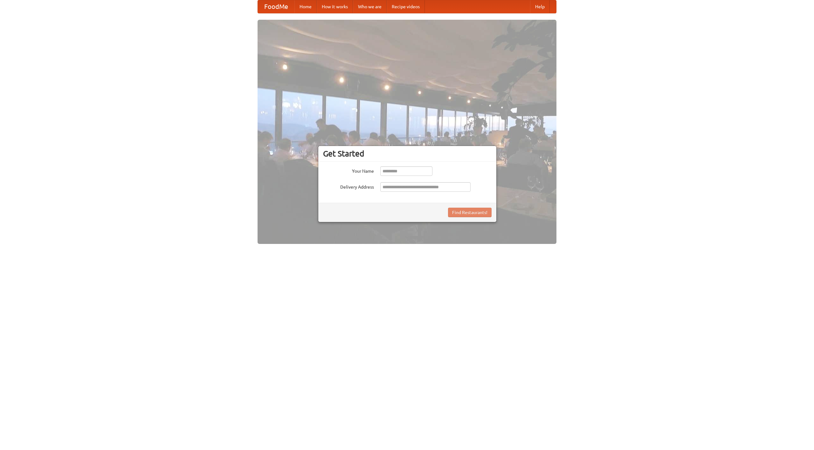  What do you see at coordinates (348, 170) in the screenshot?
I see `label: Your Name` at bounding box center [348, 170].